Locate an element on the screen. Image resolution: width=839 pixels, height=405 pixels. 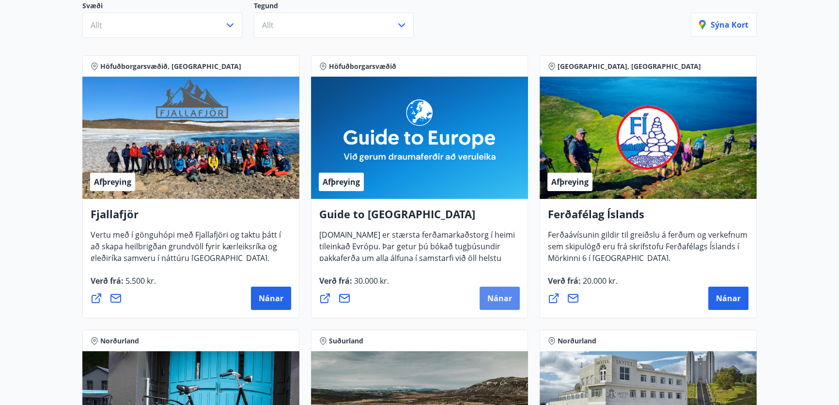
span: Höfuðborgarsvæðið is located at coordinates (362, 66).